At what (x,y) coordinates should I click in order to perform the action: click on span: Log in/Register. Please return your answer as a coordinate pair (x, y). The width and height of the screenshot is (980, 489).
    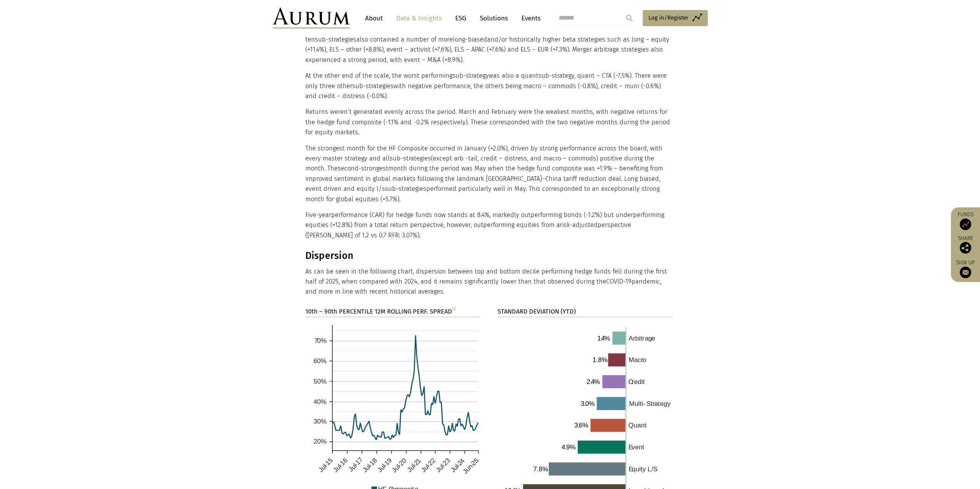
    Looking at the image, I should click on (669, 18).